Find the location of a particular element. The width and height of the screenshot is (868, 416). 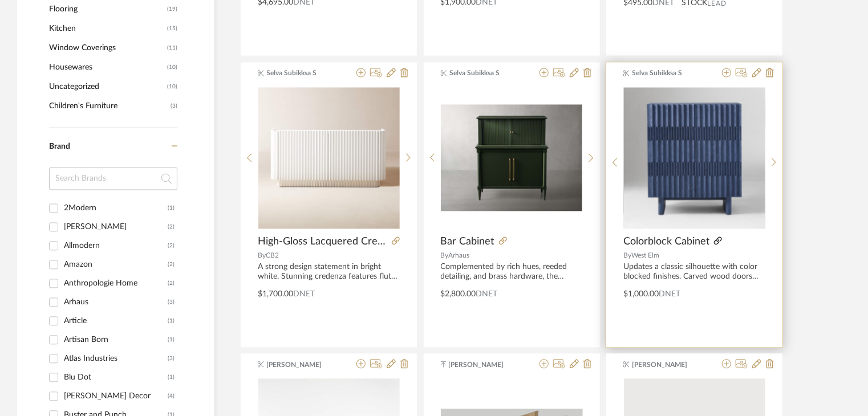

span: Bar Cabinet is located at coordinates (468, 242).